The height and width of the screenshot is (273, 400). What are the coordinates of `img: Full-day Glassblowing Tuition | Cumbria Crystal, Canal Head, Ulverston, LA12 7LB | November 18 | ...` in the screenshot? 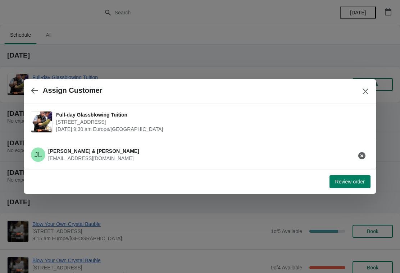 It's located at (42, 122).